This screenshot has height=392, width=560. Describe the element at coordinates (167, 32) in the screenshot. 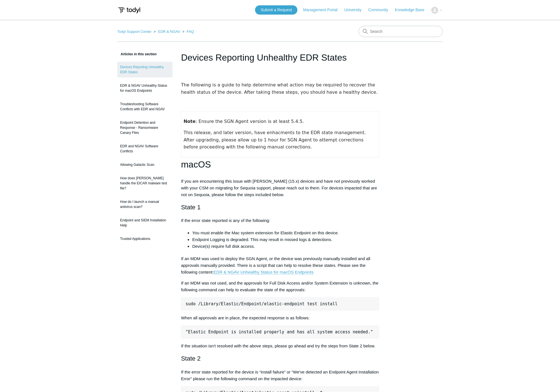

I see `li: EDR & NGAV` at that location.